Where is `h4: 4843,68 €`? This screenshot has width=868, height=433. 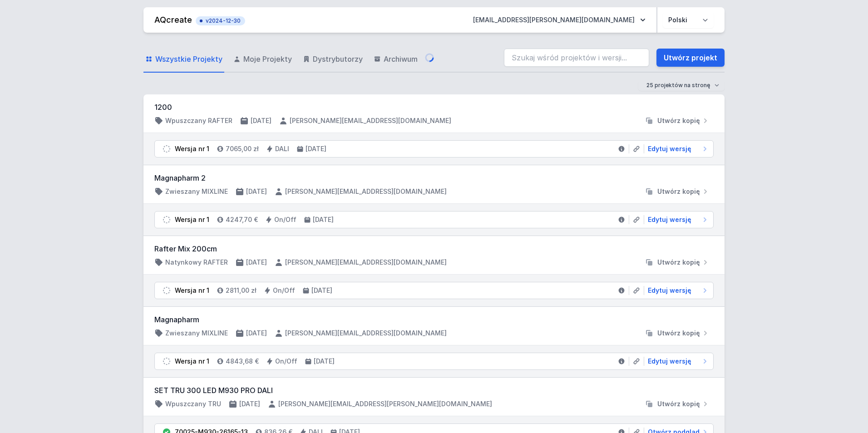 h4: 4843,68 € is located at coordinates (242, 362).